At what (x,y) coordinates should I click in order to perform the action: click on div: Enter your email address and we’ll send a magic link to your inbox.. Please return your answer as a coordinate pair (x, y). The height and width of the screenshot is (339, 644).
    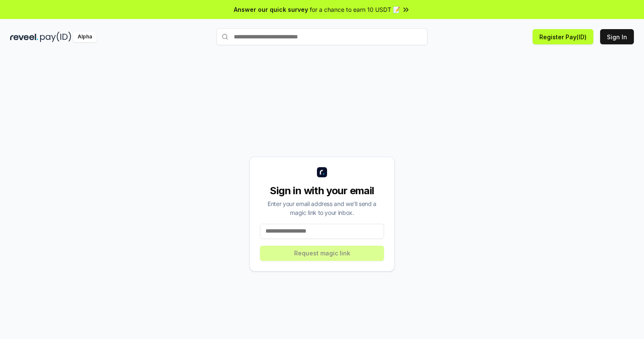
    Looking at the image, I should click on (322, 208).